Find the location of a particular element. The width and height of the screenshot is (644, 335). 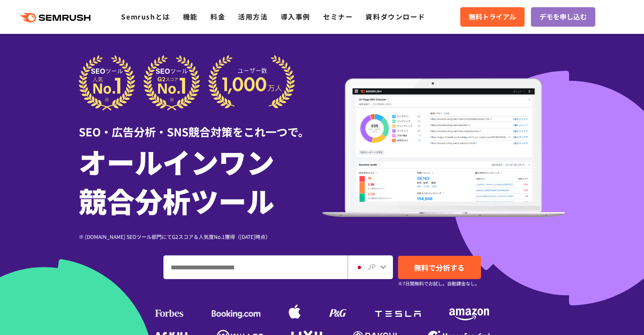

a: 機能 is located at coordinates (190, 16).